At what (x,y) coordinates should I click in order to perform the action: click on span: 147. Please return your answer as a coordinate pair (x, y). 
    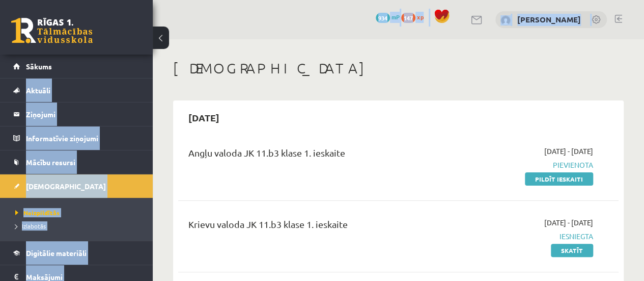
    Looking at the image, I should click on (409, 17).